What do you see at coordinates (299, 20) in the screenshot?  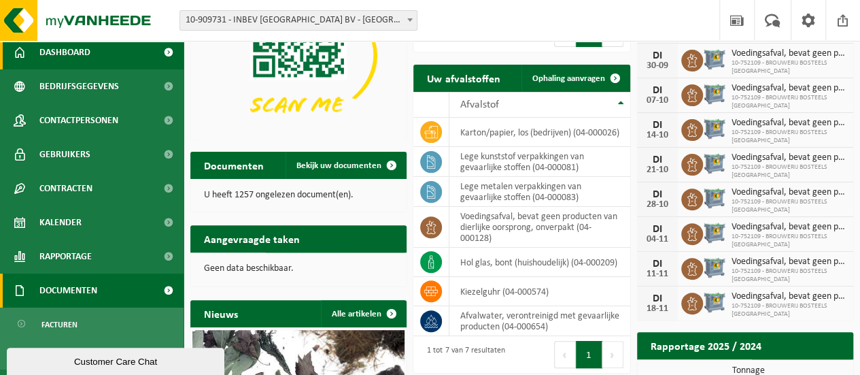 I see `span: 10-909731 - INBEV BELGIUM BV - ANDERLECHT` at bounding box center [299, 20].